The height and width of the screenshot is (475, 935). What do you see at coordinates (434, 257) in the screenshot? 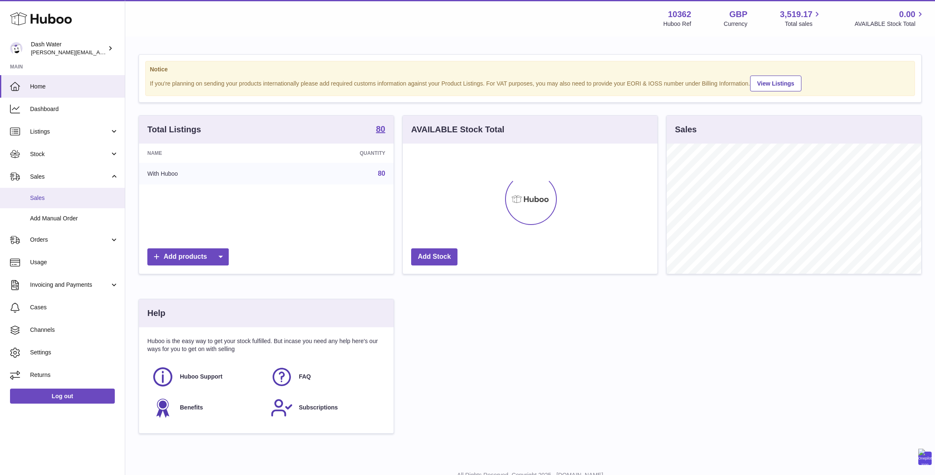
I see `a: Add Stock` at bounding box center [434, 257].